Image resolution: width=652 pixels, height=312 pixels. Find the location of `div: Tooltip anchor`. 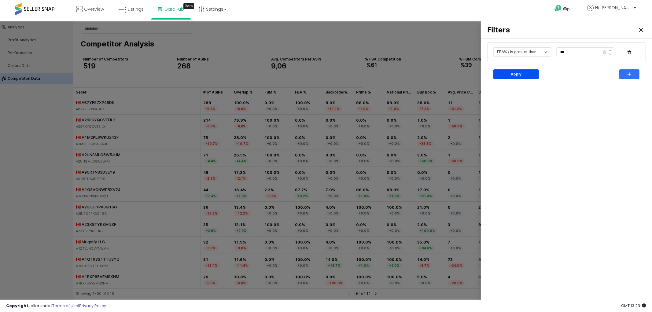

div: Tooltip anchor is located at coordinates (189, 6).